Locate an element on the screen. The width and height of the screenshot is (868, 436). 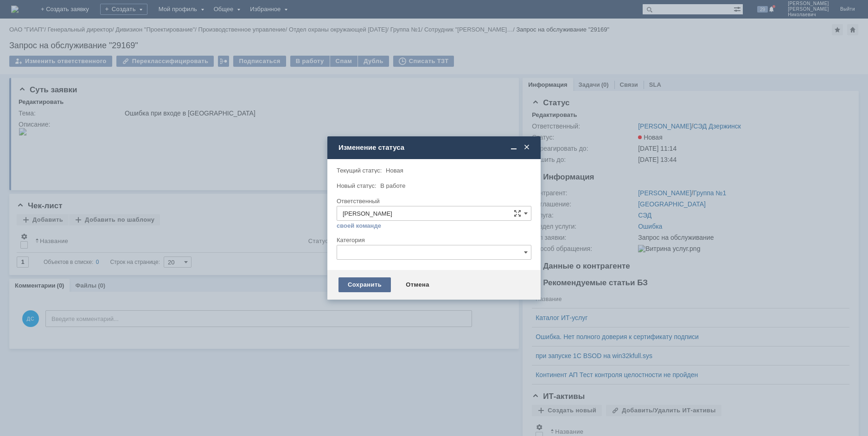
span: Новая is located at coordinates (394, 170).